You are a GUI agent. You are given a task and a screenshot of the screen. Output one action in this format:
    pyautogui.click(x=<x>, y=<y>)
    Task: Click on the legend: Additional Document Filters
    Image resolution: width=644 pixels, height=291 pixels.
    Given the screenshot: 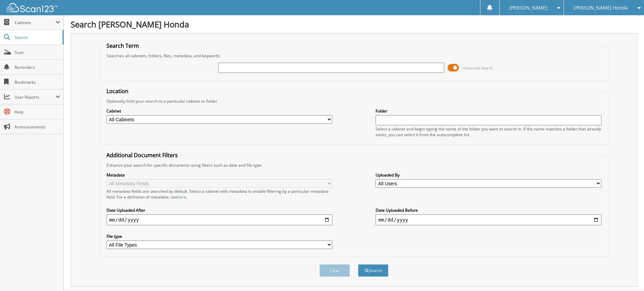 What is the action you would take?
    pyautogui.click(x=142, y=155)
    